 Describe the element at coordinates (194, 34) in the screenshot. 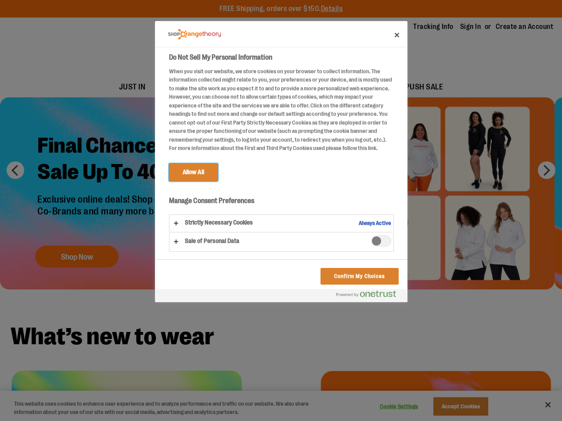

I see `img: Company Logo` at that location.